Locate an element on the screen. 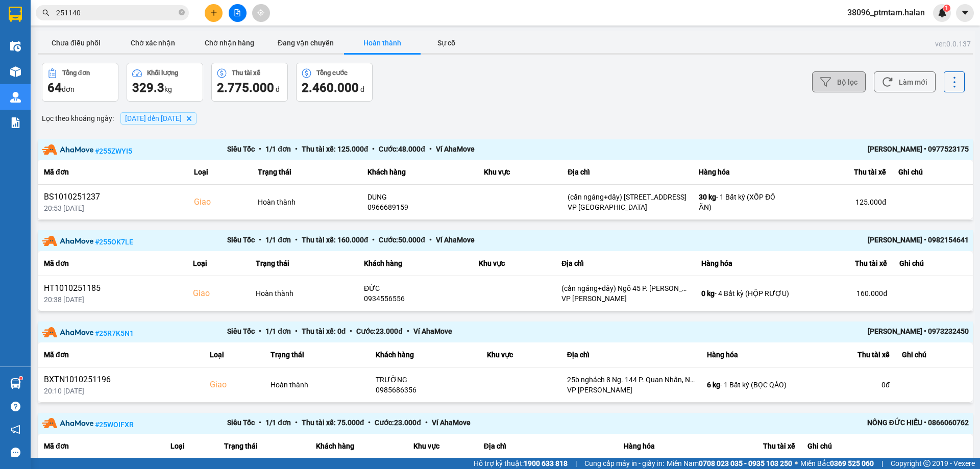  div: đơn is located at coordinates (80, 88).